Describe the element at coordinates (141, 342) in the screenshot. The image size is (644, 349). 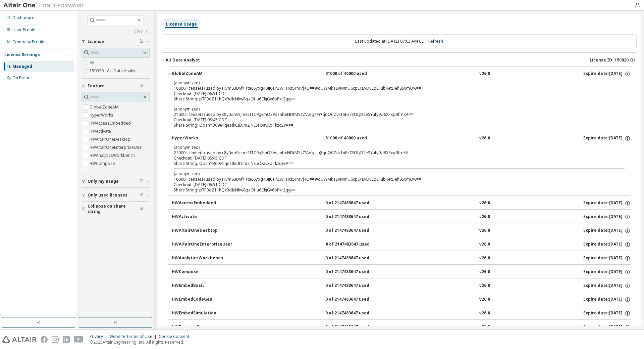
I see `p: © 2025 Altair Engineering, Inc. All Rights Reserved.` at that location.